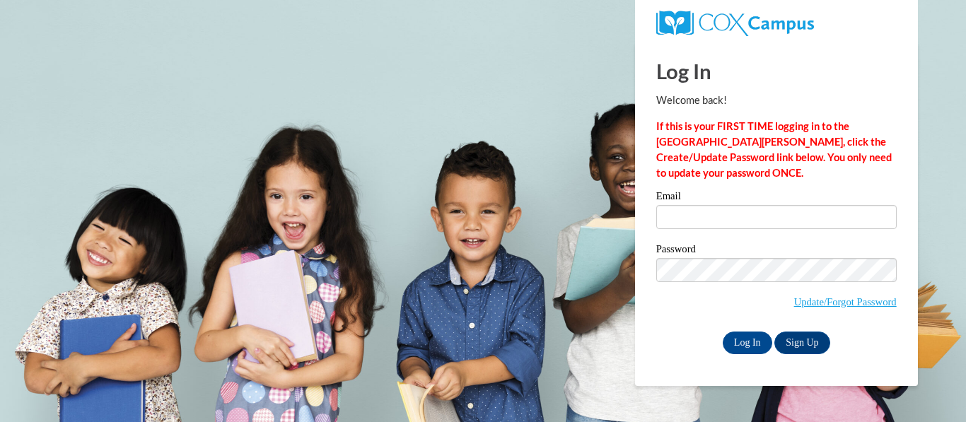 The width and height of the screenshot is (966, 422). Describe the element at coordinates (776, 71) in the screenshot. I see `h1: Log In` at that location.